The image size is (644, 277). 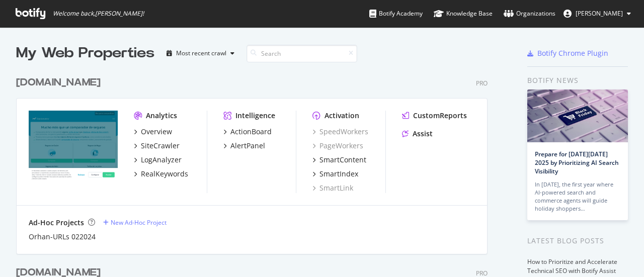 I want to click on div: Analytics, so click(x=162, y=115).